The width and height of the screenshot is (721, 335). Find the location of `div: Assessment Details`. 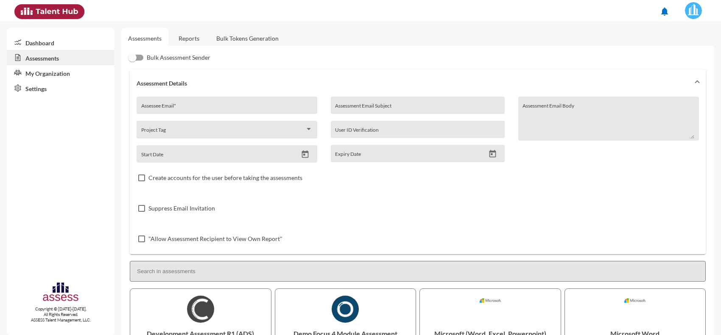

div: Assessment Details is located at coordinates (418, 176).